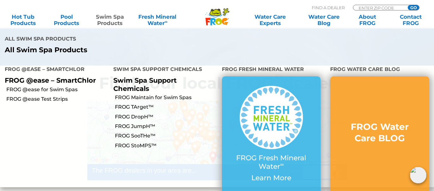 The image size is (434, 191). What do you see at coordinates (379, 8) in the screenshot?
I see `input: Zip Code Form` at bounding box center [379, 8].